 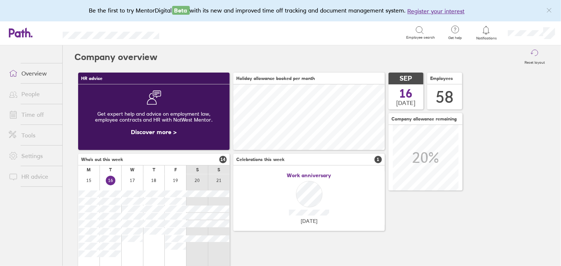 I want to click on div: M, so click(x=88, y=170).